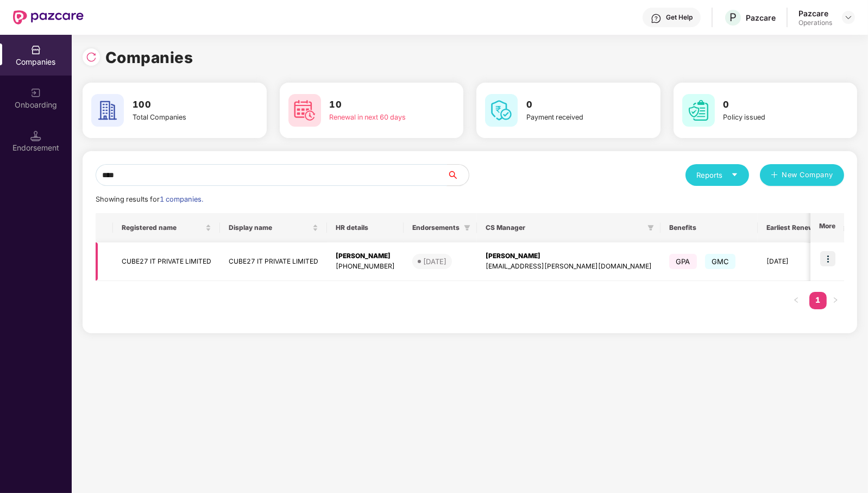 The height and width of the screenshot is (493, 868). I want to click on h3: 100, so click(179, 105).